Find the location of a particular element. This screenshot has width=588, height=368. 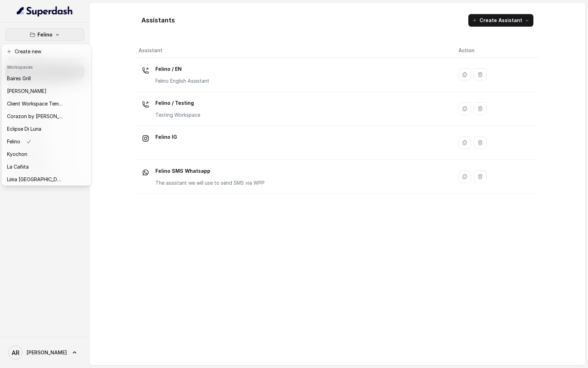

button: Felino is located at coordinates (45, 35).